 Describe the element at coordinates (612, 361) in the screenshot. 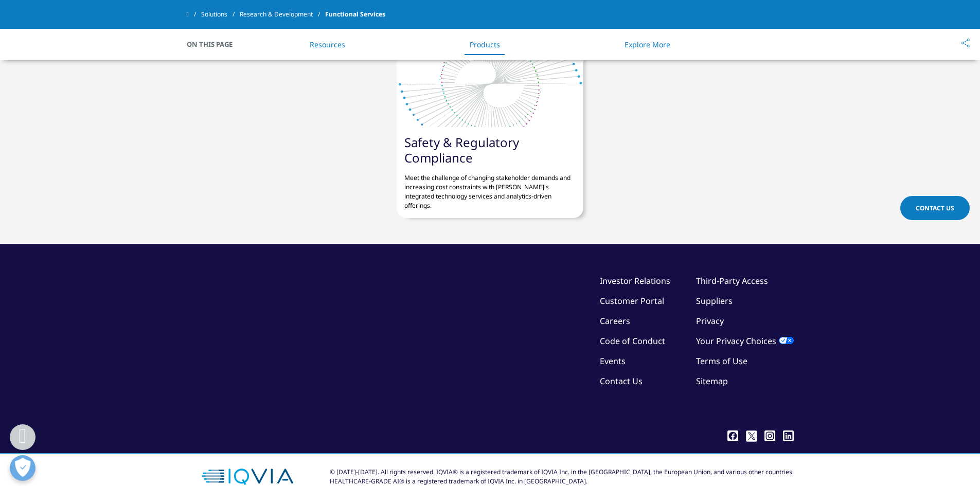

I see `a: Events` at that location.